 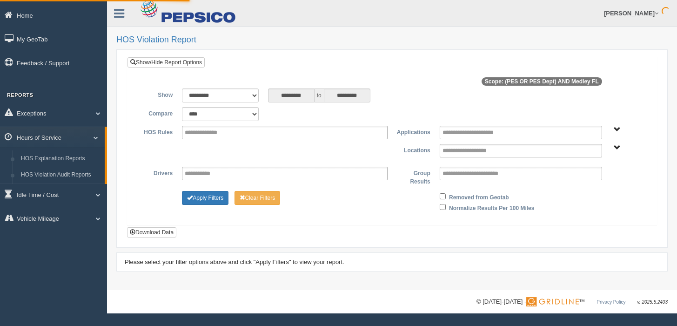 I want to click on a: HOS Explanation Reports, so click(x=60, y=159).